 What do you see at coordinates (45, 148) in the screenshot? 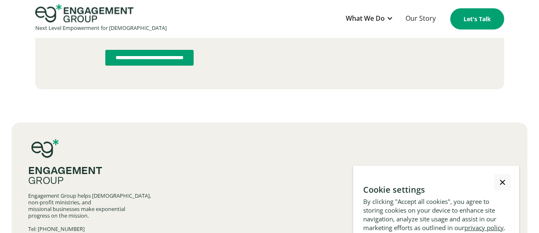
I see `img: Engagement Group stacked logo` at bounding box center [45, 148].